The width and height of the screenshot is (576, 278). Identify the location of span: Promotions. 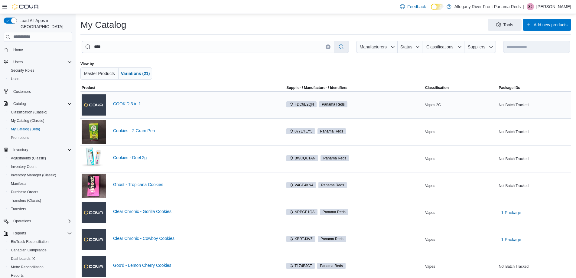
(40, 138).